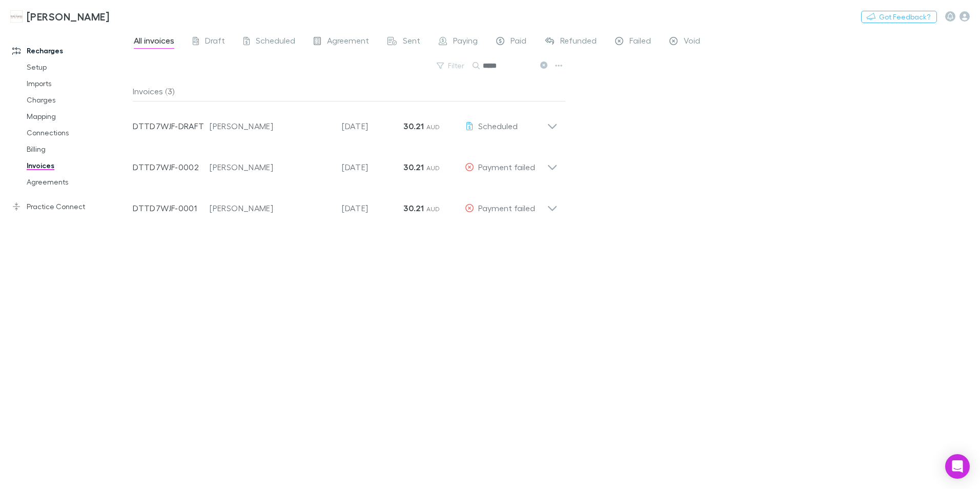 The width and height of the screenshot is (980, 489). What do you see at coordinates (899, 17) in the screenshot?
I see `button: Got Feedback?` at bounding box center [899, 17].